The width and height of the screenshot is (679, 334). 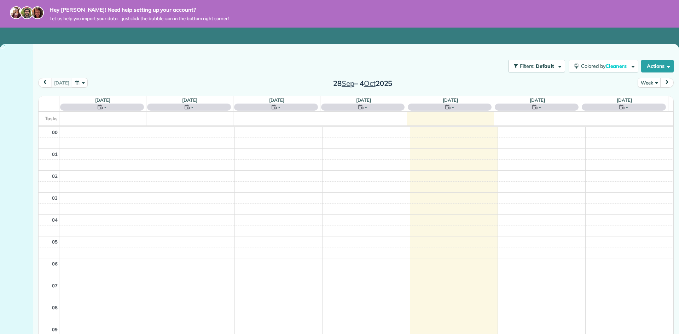 I want to click on span: Colored by, so click(x=605, y=66).